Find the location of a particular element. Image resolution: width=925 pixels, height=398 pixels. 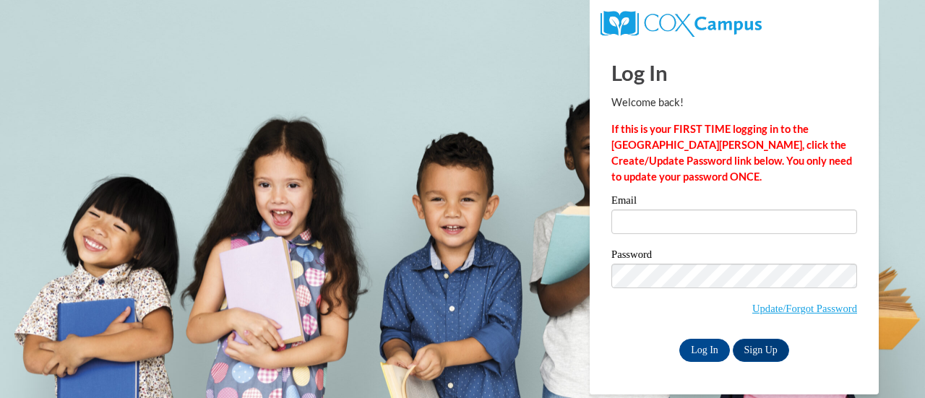

label: Email is located at coordinates (735, 202).